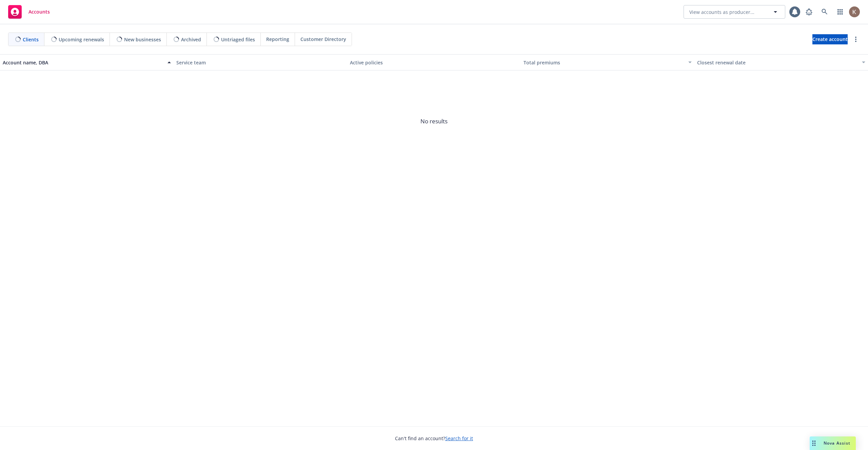  I want to click on button: View accounts as producer..., so click(734, 12).